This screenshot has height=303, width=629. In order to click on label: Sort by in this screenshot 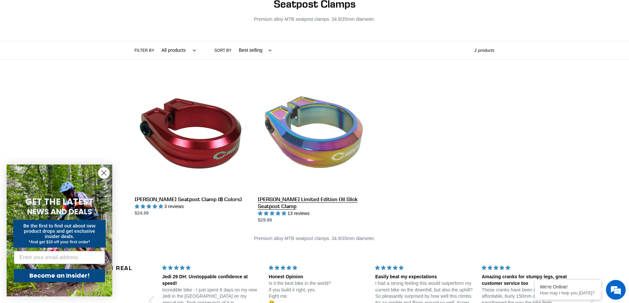, I will do `click(223, 51)`.